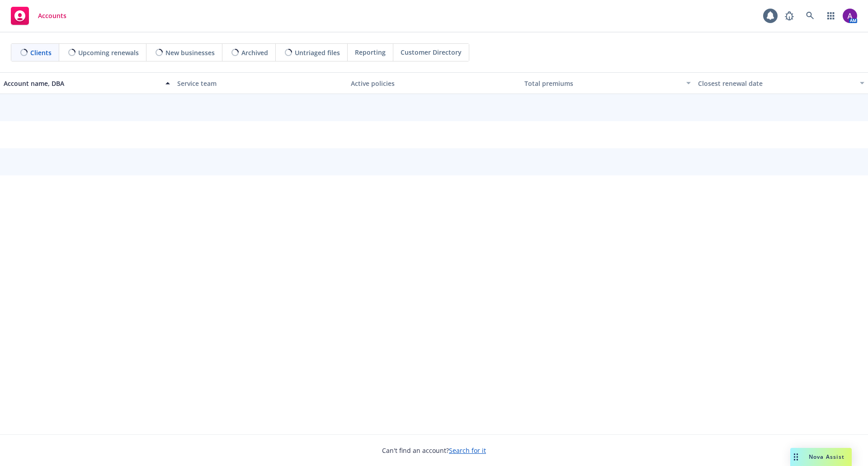 This screenshot has height=466, width=868. Describe the element at coordinates (108, 52) in the screenshot. I see `span: Upcoming renewals` at that location.